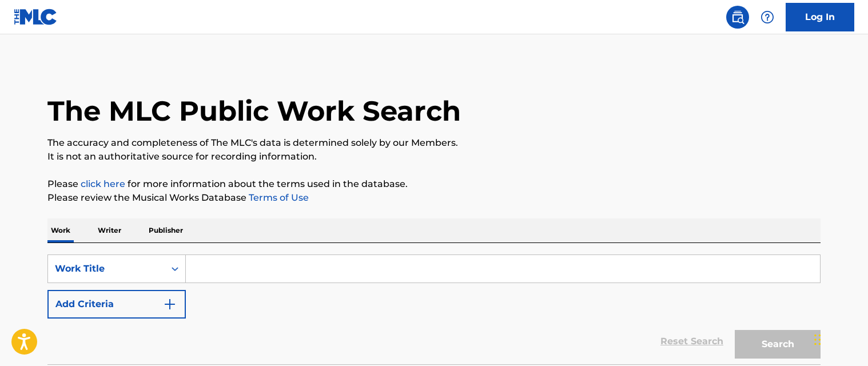 The height and width of the screenshot is (366, 868). Describe the element at coordinates (434, 198) in the screenshot. I see `p: Please review the Musical Works Database` at that location.